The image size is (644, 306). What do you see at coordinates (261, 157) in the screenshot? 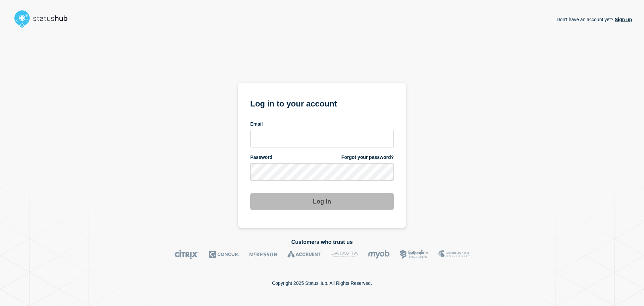
I see `span: Password` at bounding box center [261, 157].